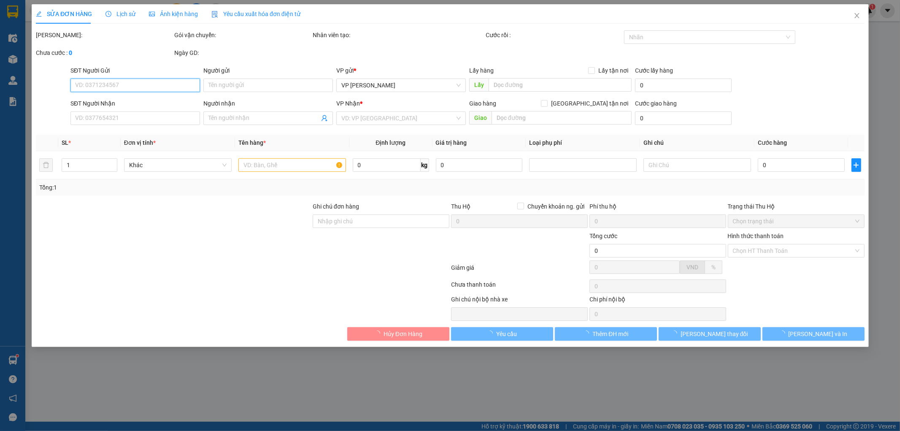 The width and height of the screenshot is (900, 431). What do you see at coordinates (856, 165) in the screenshot?
I see `button: plus` at bounding box center [856, 165].